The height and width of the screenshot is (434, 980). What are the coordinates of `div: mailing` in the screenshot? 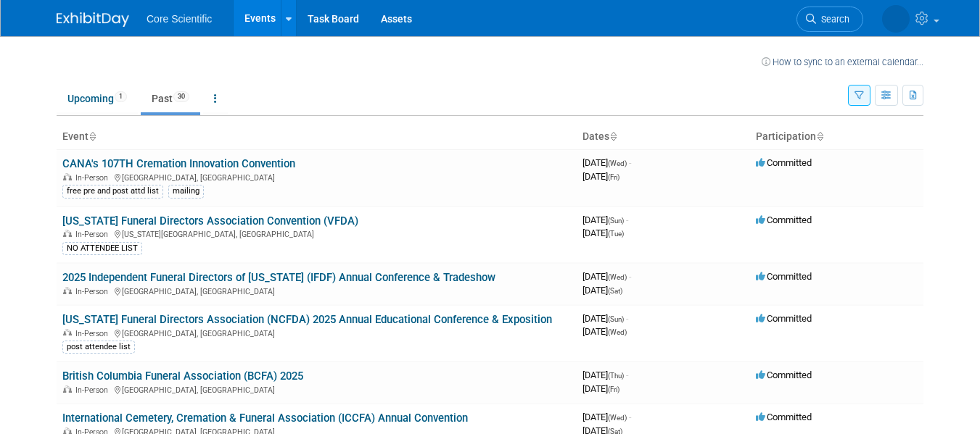 It's located at (186, 191).